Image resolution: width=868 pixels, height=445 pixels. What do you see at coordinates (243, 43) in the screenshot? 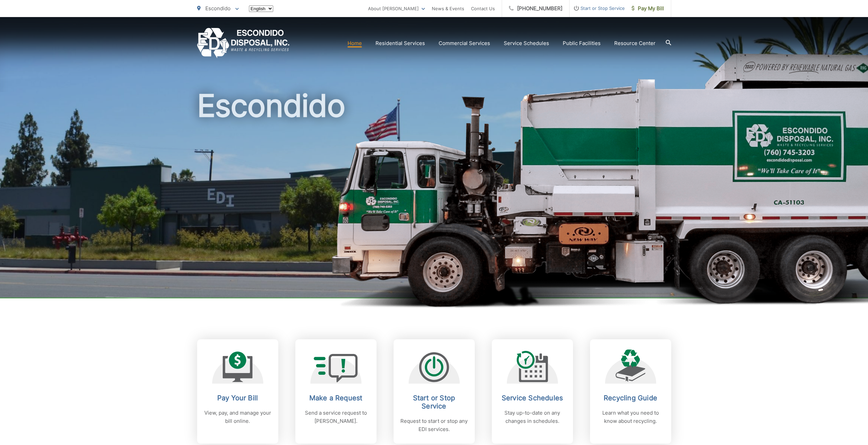
I see `a: EDCD logo. Return to the homepage.` at bounding box center [243, 43].